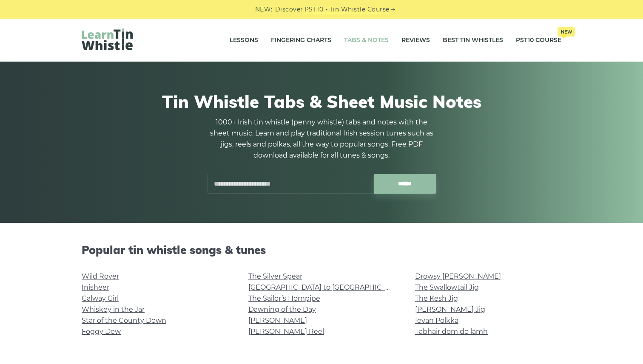  What do you see at coordinates (101, 332) in the screenshot?
I see `a: Foggy Dew` at bounding box center [101, 332].